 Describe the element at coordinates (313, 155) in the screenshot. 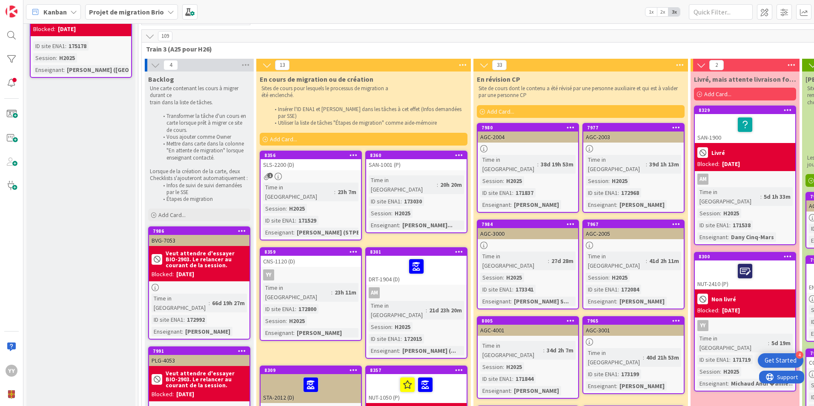

I see `div: 8356` at that location.